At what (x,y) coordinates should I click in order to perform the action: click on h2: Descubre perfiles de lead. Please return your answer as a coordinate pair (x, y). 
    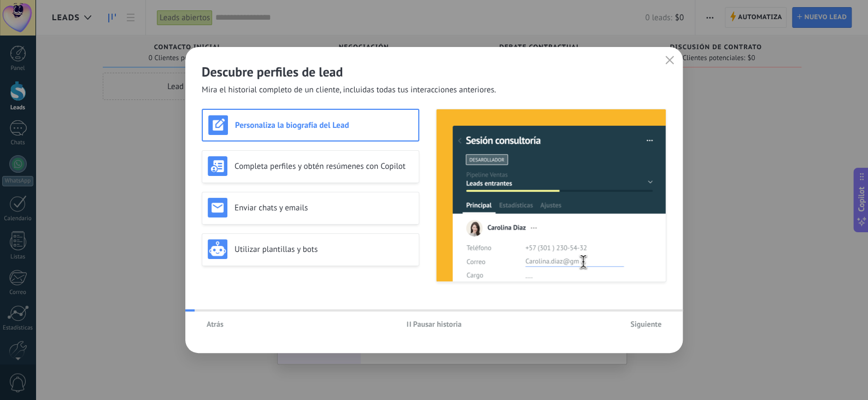
    Looking at the image, I should click on (434, 71).